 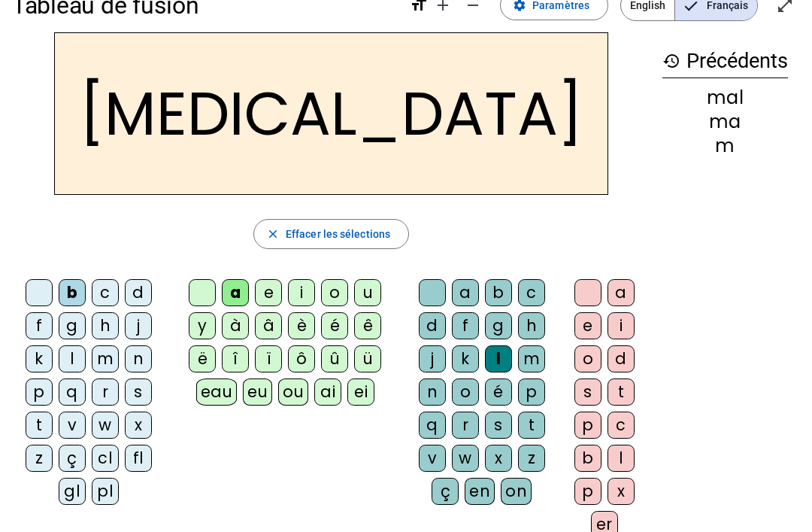 I want to click on div: ô, so click(x=302, y=359).